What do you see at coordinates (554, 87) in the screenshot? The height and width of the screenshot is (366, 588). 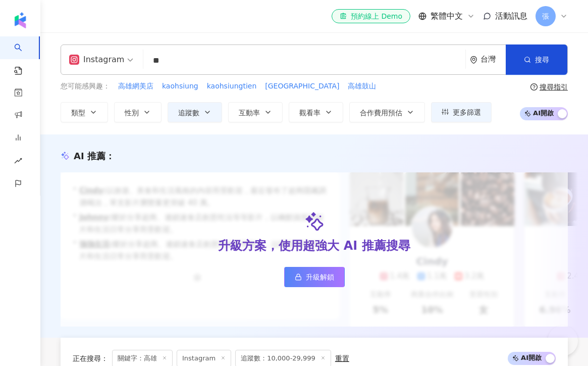 I see `div: 搜尋指引` at bounding box center [554, 87].